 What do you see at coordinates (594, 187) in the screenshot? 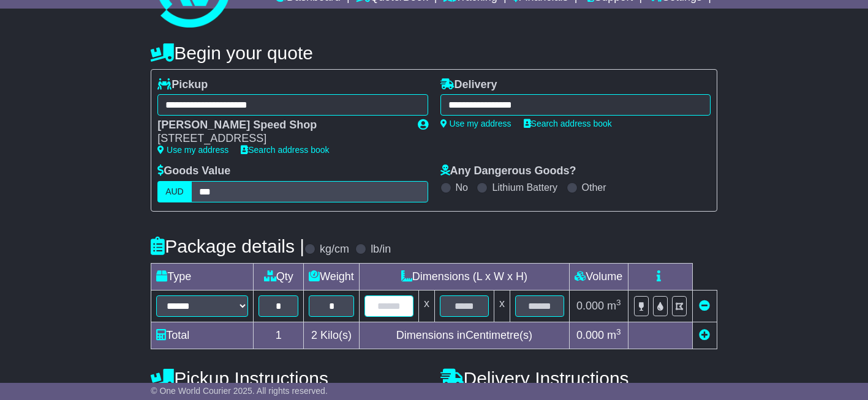
I see `label: Other` at bounding box center [594, 187].